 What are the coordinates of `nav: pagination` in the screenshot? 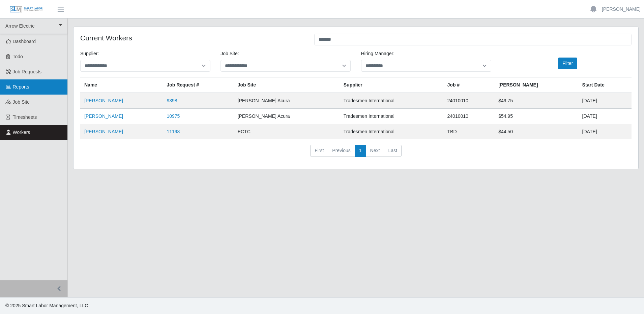 It's located at (356, 154).